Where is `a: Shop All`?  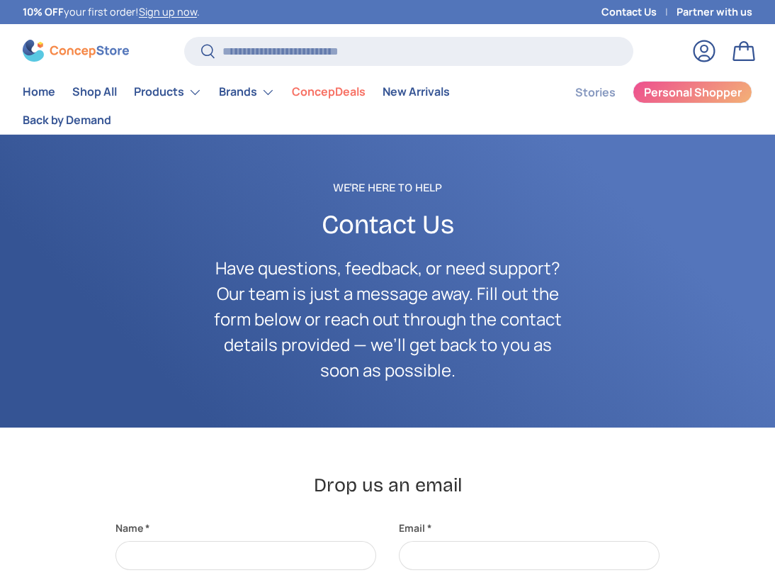 a: Shop All is located at coordinates (94, 91).